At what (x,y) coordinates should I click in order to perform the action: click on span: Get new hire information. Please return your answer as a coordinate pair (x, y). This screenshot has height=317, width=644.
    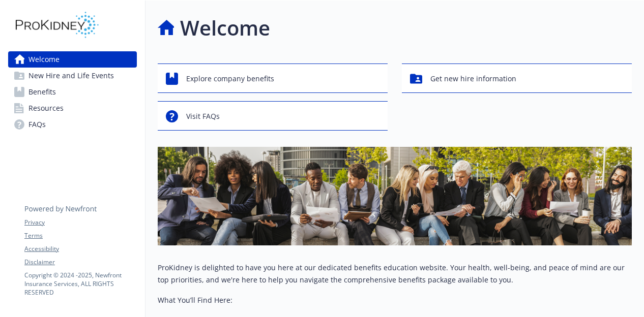
    Looking at the image, I should click on (473, 78).